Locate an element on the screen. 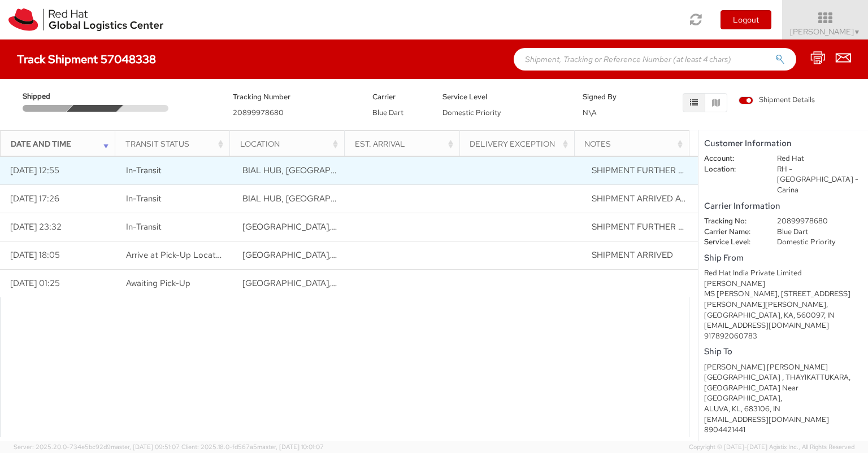 The image size is (868, 453). span: Shipped is located at coordinates (47, 96).